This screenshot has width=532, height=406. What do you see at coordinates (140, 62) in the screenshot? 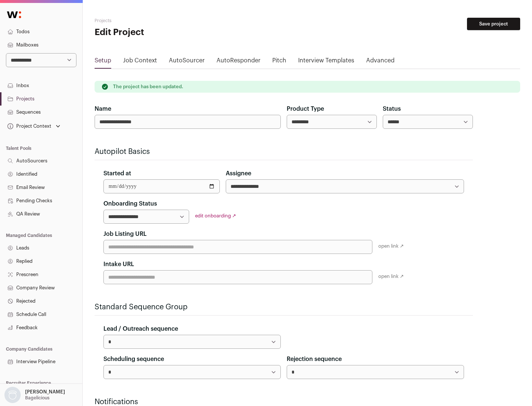
I see `a: Job Context` at bounding box center [140, 62].